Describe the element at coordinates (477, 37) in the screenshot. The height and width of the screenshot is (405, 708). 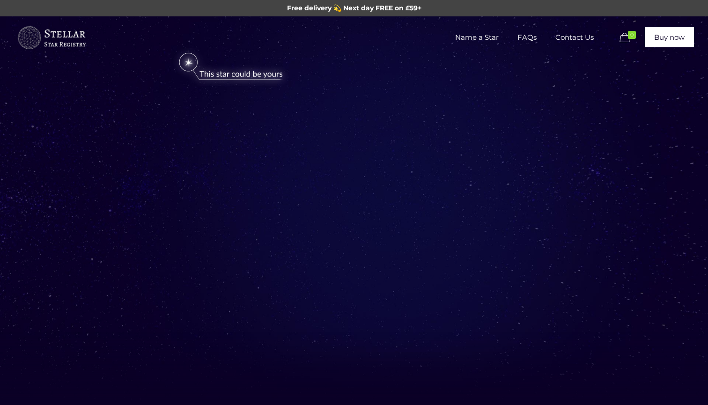
I see `span: Name a Star` at that location.